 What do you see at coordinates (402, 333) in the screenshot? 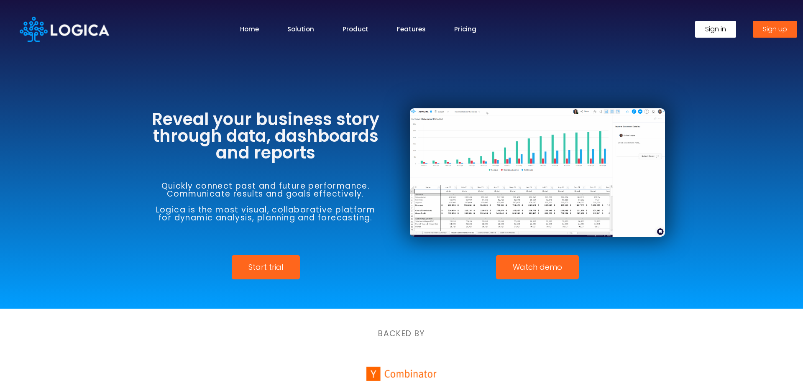
I see `h6: BACKED BY` at bounding box center [402, 333].